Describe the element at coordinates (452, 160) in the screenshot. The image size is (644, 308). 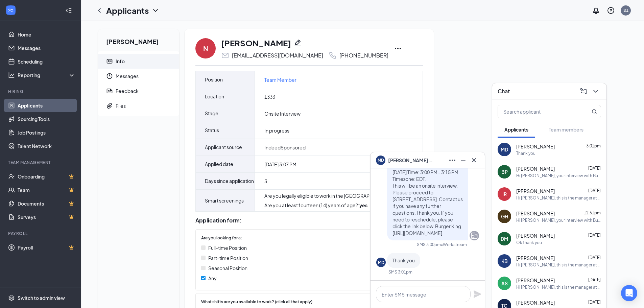
I see `button: Ellipses` at that location.